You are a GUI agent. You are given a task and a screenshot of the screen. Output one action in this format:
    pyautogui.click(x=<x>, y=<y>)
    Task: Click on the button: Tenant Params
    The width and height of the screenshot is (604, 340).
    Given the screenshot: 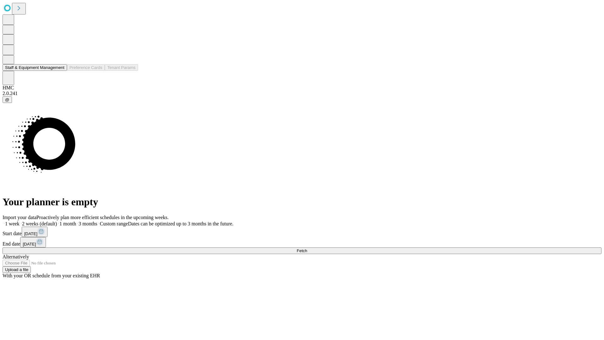 What is the action you would take?
    pyautogui.click(x=122, y=67)
    